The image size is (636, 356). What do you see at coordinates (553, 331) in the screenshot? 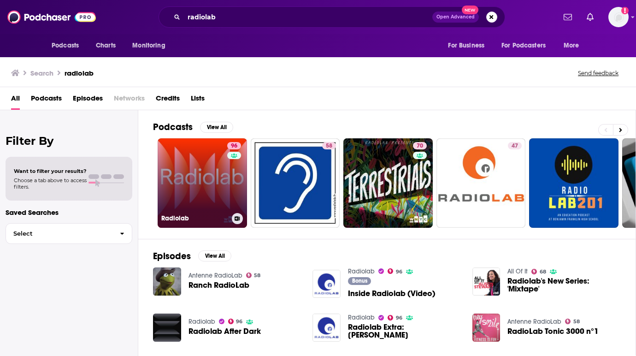
I see `a: RadioLab Tonic 3000 n°1` at bounding box center [553, 331].